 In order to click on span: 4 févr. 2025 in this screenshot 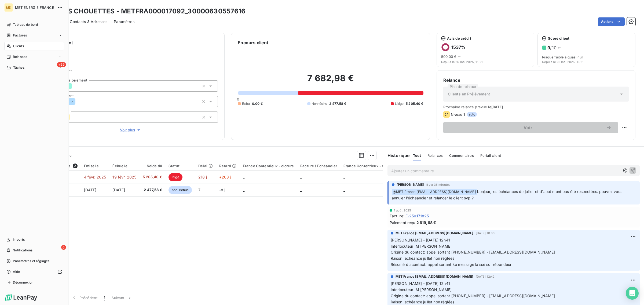, I will do `click(95, 177)`.